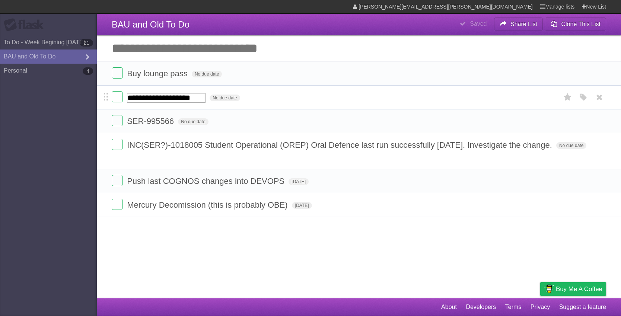  I want to click on b: Saved, so click(478, 23).